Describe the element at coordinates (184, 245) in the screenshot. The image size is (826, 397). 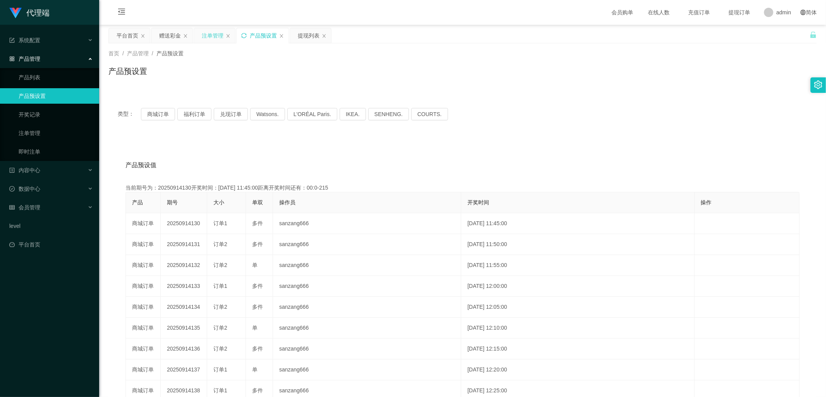
I see `td: 20250914131` at that location.